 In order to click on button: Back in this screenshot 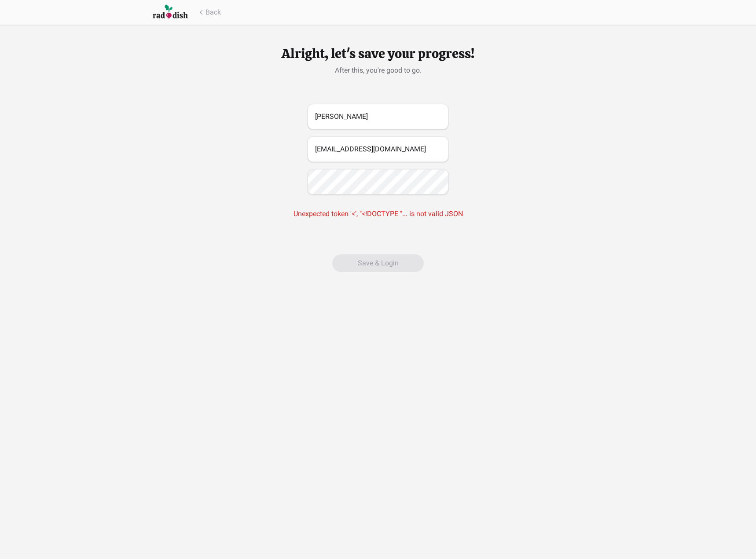, I will do `click(208, 12)`.